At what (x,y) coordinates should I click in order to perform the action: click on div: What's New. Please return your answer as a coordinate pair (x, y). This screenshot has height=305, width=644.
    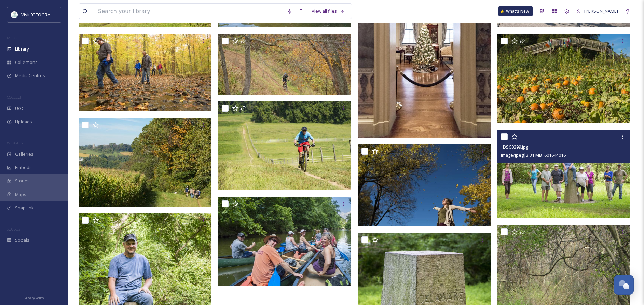
    Looking at the image, I should click on (516, 11).